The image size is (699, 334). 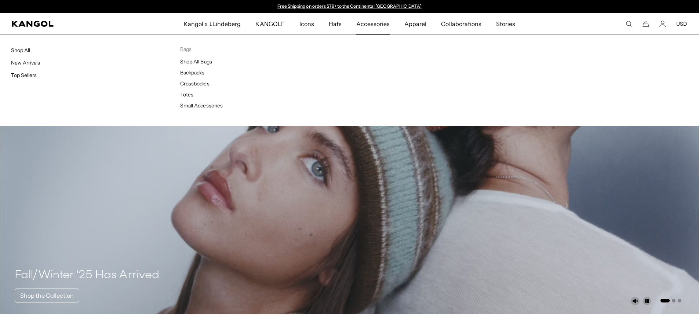 What do you see at coordinates (212, 24) in the screenshot?
I see `span: Kangol x J.Lindeberg` at bounding box center [212, 24].